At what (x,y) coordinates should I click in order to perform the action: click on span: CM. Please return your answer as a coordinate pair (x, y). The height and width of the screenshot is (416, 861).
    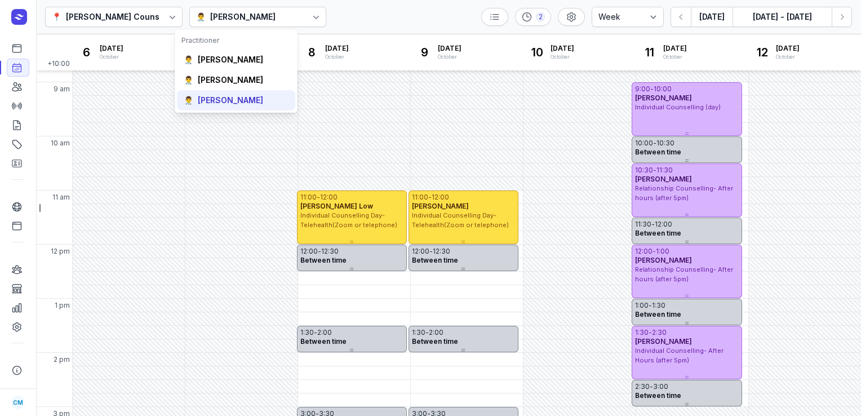
    Looking at the image, I should click on (18, 402).